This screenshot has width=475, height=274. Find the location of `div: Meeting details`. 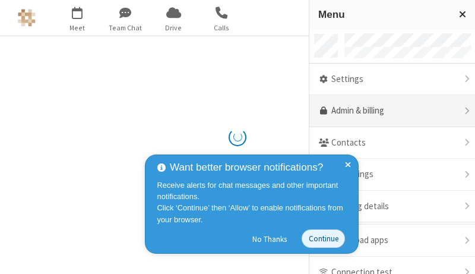

div: Meeting details is located at coordinates (392, 207).